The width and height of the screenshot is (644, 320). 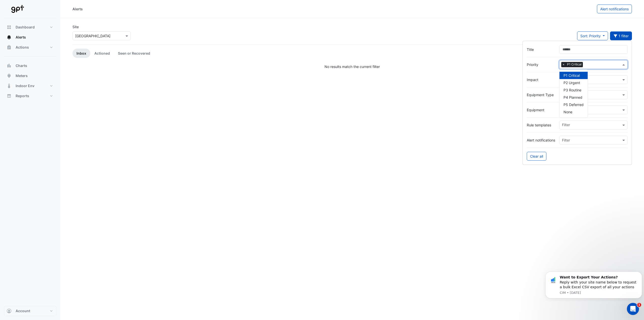 What do you see at coordinates (22, 76) in the screenshot?
I see `span: Meters` at bounding box center [22, 76].